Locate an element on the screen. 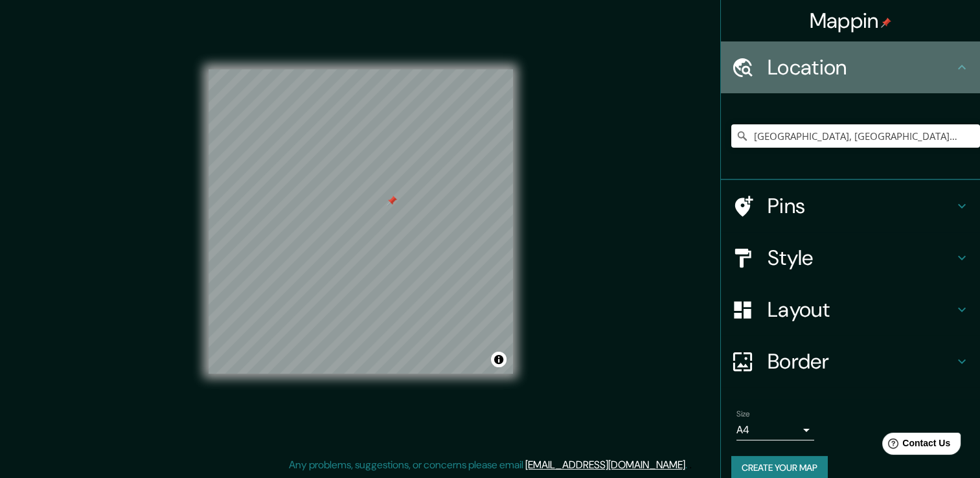  div: Location is located at coordinates (850, 68).